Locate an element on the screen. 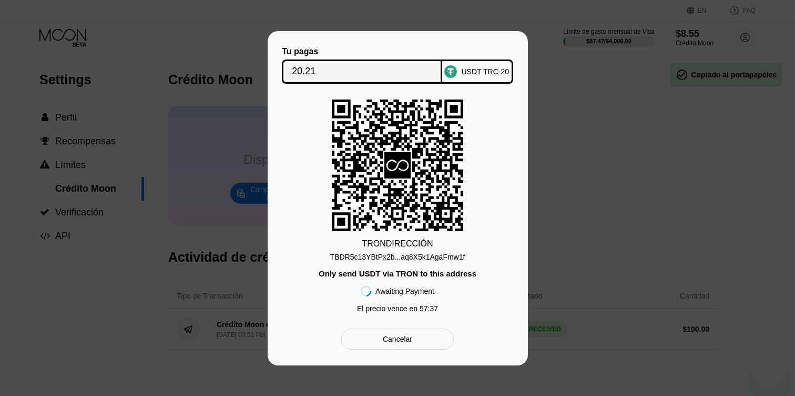 Image resolution: width=795 pixels, height=396 pixels. div: Only send USDT via TRON to this address is located at coordinates (398, 273).